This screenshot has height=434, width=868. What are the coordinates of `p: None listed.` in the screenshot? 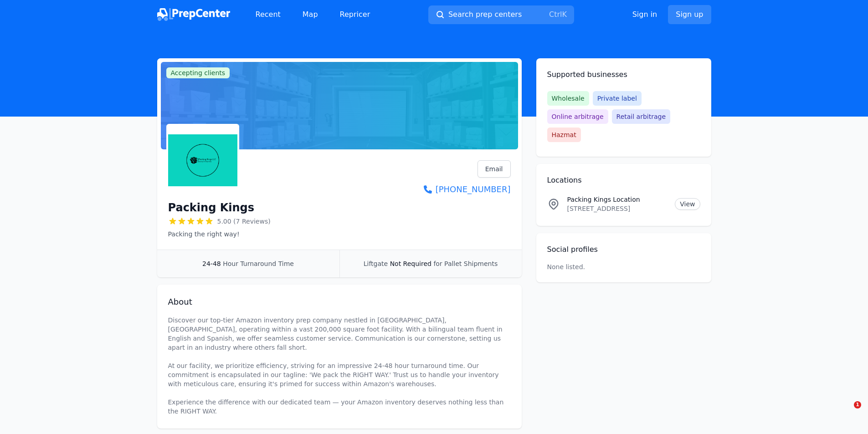 It's located at (566, 266).